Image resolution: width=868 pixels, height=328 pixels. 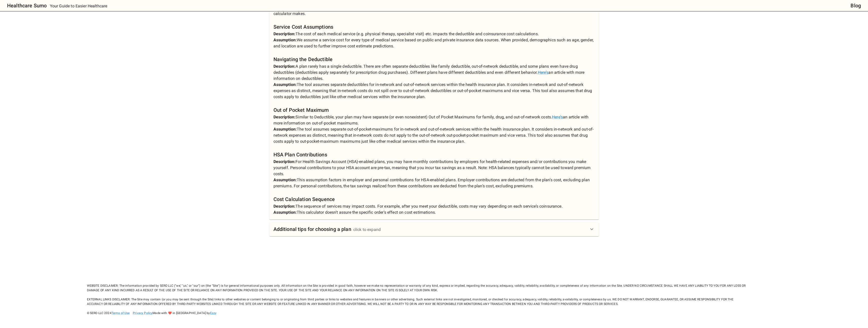 What do you see at coordinates (434, 110) in the screenshot?
I see `p: Our calculator provides transparent calculations. By clicking "Explain" next to a cost estimate, ...` at bounding box center [434, 110].